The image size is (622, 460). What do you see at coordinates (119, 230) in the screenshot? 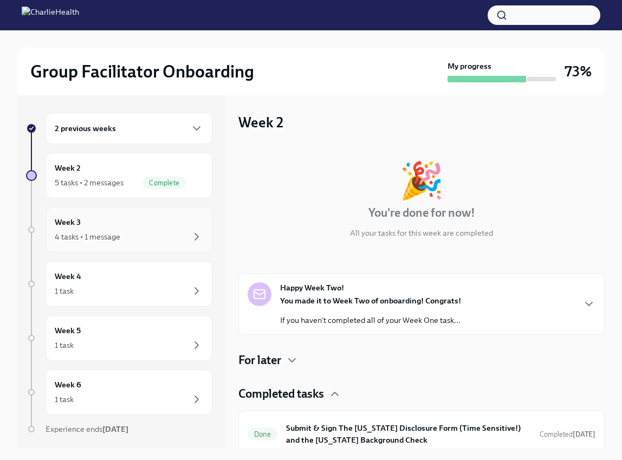
I see `a: Week 34 tasks • 1 message` at bounding box center [119, 230].